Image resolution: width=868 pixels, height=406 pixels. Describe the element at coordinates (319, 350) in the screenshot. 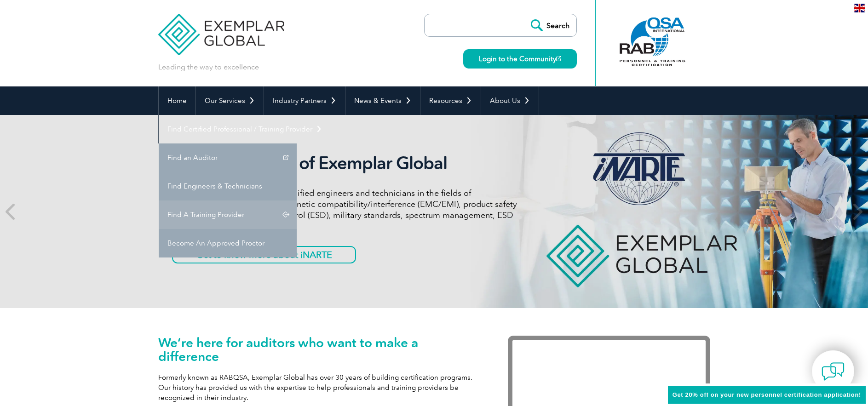

I see `h1: We’re here for auditors who want to make a difference` at that location.